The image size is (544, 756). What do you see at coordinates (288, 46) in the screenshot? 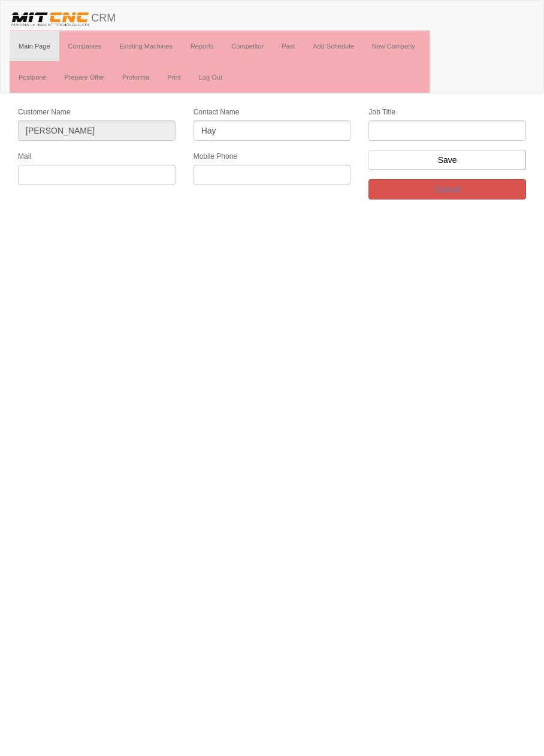
I see `a: Past` at bounding box center [288, 46].